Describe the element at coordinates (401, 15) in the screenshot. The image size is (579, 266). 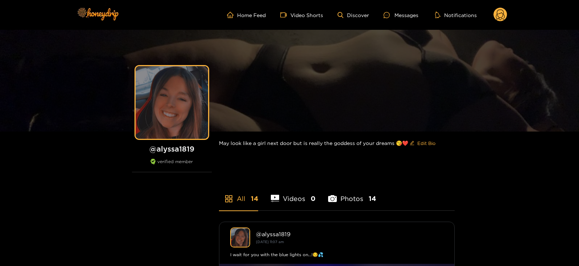
I see `div: Messages` at that location.